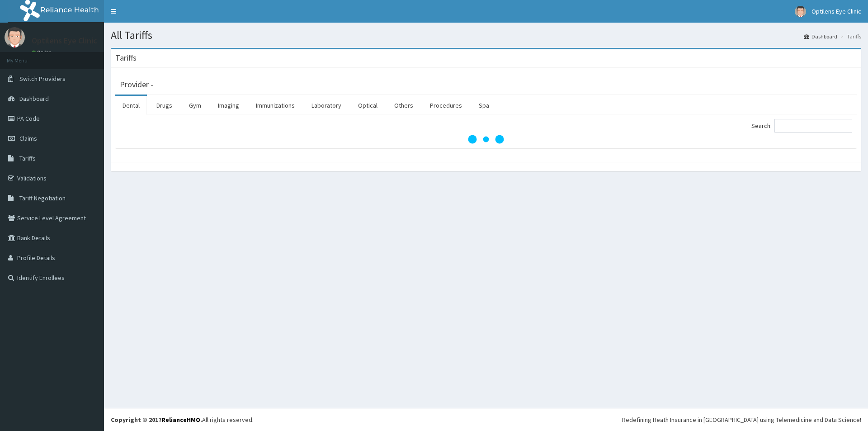  Describe the element at coordinates (43, 79) in the screenshot. I see `span: Switch Providers` at that location.